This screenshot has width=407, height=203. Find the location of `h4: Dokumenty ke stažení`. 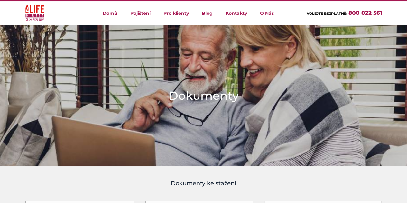

h4: Dokumenty ke stažení is located at coordinates (204, 183).